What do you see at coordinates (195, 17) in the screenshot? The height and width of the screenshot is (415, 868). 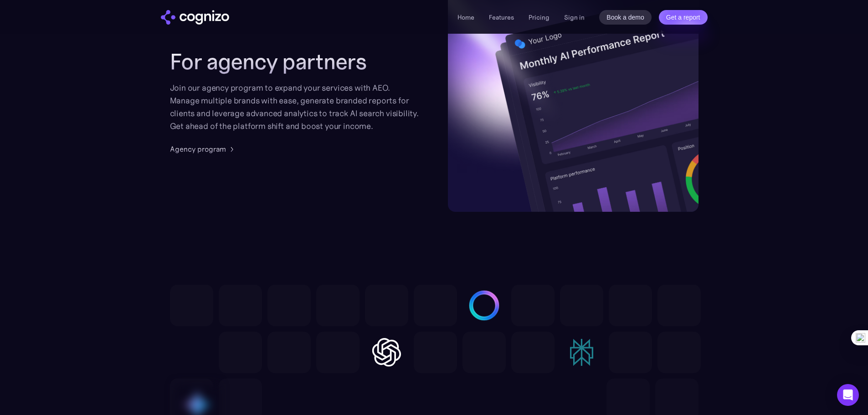 I see `img: cognizo logo` at bounding box center [195, 17].